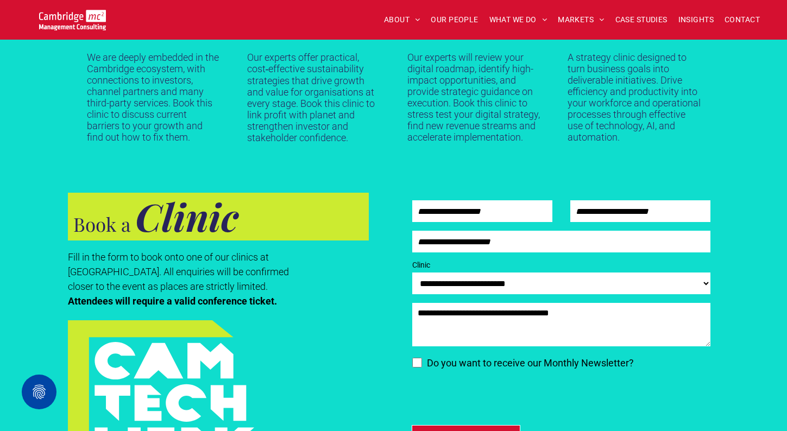 The height and width of the screenshot is (431, 787). I want to click on p: A strategy clinic designed to turn business goals into deliverable initiatives. Drive efficiency ..., so click(634, 97).